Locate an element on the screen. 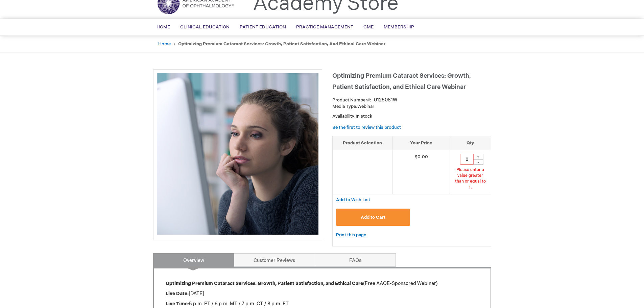 This screenshot has width=644, height=308. p: (Free AAOE-Sponsored Webinar) is located at coordinates (322, 284).